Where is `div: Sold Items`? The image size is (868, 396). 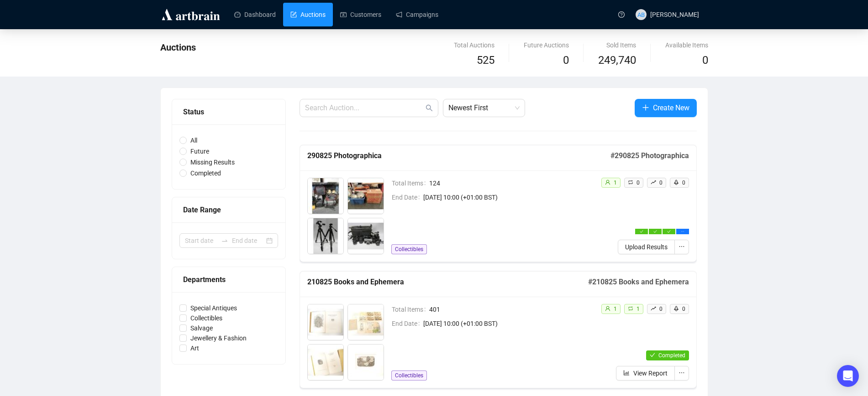 div: Sold Items is located at coordinates (617, 45).